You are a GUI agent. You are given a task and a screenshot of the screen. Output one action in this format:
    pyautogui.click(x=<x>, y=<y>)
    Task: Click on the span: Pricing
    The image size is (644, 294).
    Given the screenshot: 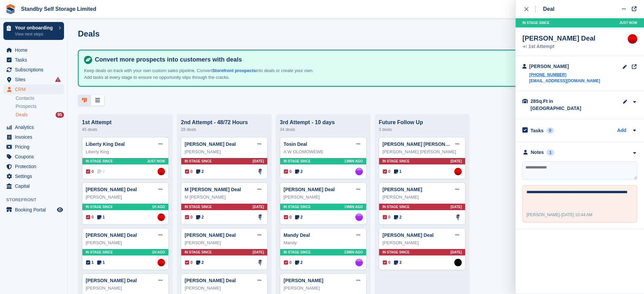 What is the action you would take?
    pyautogui.click(x=35, y=147)
    